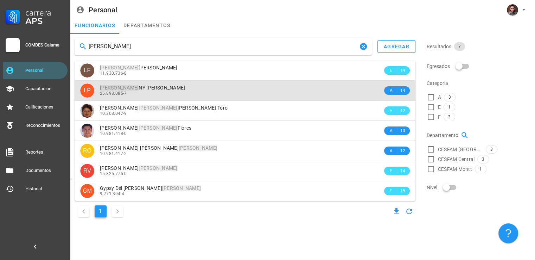 The height and width of the screenshot is (260, 535). What do you see at coordinates (35, 107) in the screenshot?
I see `a: Calificaciones` at bounding box center [35, 107].